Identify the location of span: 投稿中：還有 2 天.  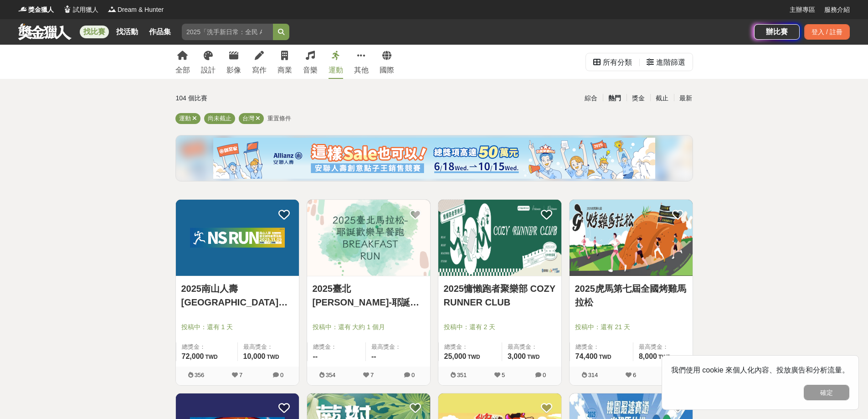
(499, 327).